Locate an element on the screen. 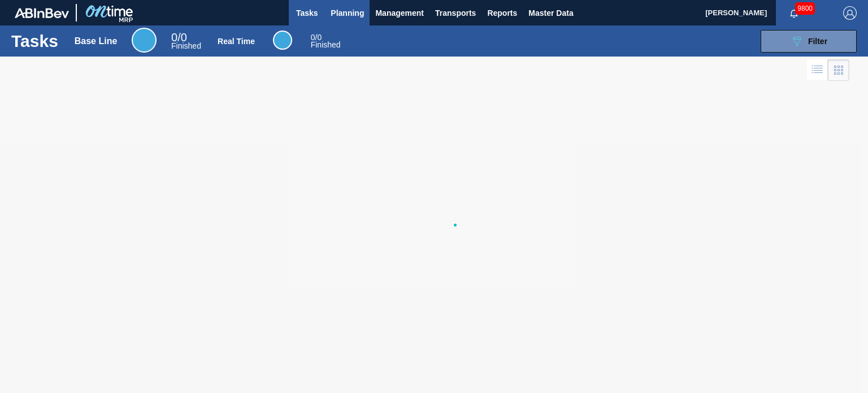 This screenshot has width=868, height=393. span: Transports is located at coordinates (455, 13).